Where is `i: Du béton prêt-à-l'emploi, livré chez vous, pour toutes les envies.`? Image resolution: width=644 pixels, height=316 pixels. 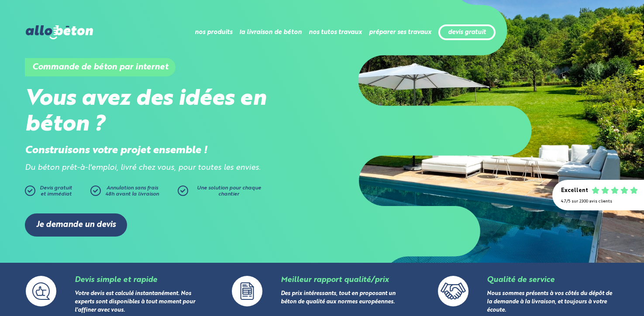 i: Du béton prêt-à-l'emploi, livré chez vous, pour toutes les envies. is located at coordinates (143, 167).